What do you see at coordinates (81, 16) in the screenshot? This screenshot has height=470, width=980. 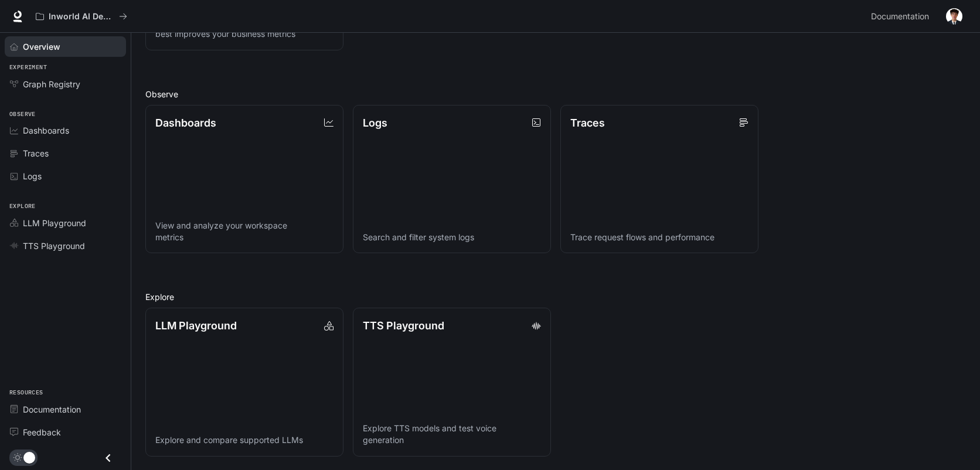 I see `p: Inworld AI Demos` at bounding box center [81, 16].